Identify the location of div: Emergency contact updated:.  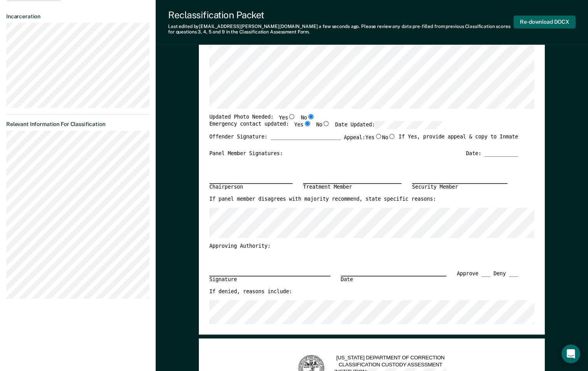
(328, 127).